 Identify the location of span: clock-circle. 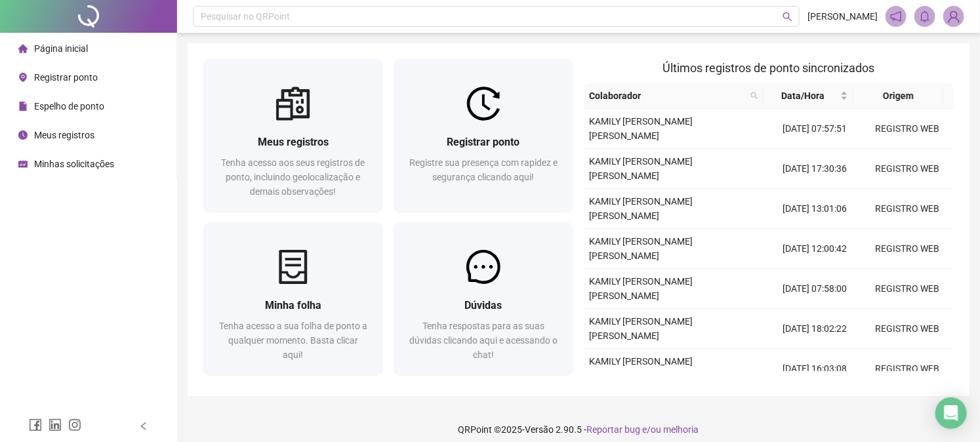
(23, 135).